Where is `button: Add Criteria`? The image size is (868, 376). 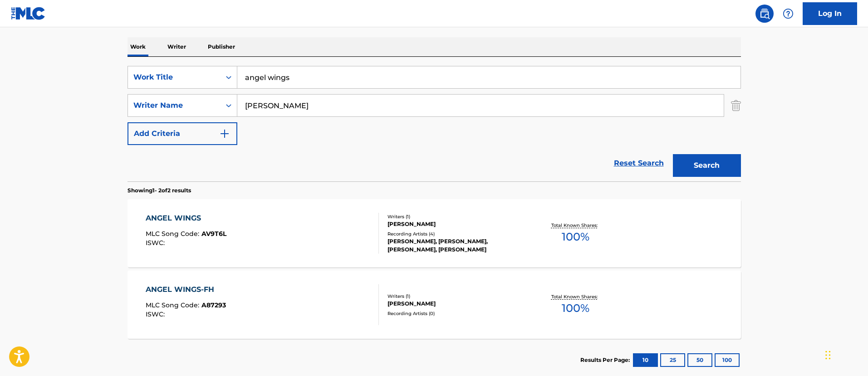 button: Add Criteria is located at coordinates (182, 134).